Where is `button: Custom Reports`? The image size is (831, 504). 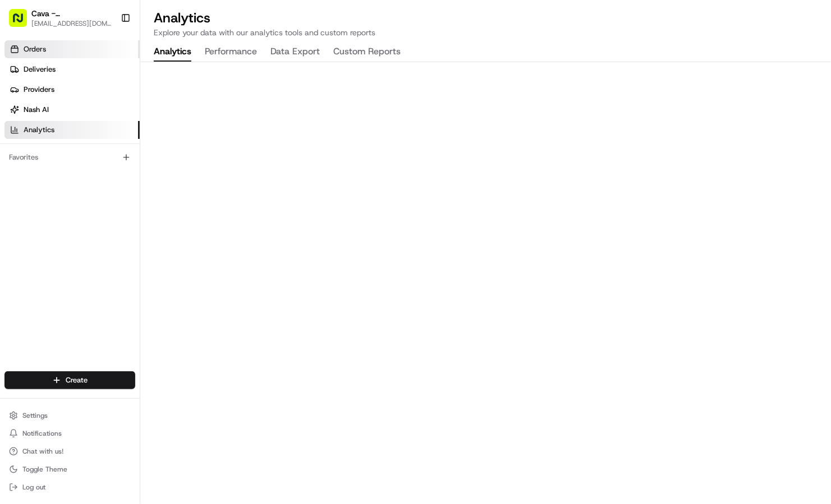
button: Custom Reports is located at coordinates (367, 52).